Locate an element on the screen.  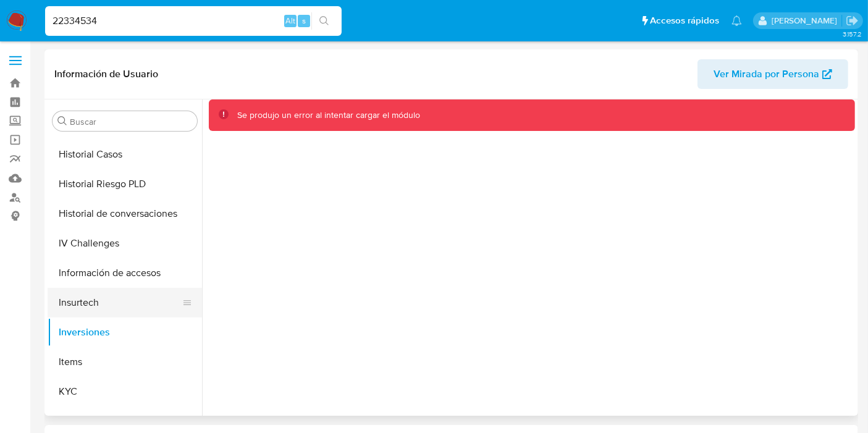
span: Alt is located at coordinates (290, 20).